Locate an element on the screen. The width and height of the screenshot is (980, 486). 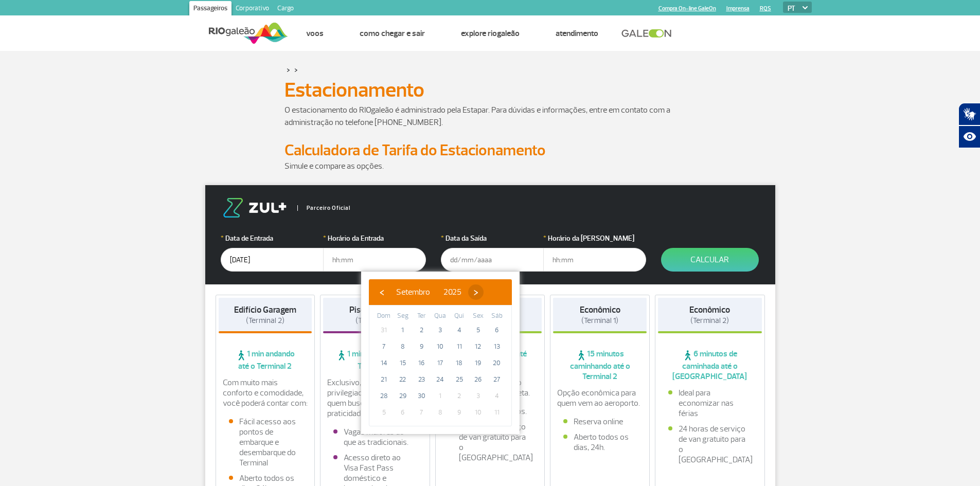
span: 30 is located at coordinates (421, 396).